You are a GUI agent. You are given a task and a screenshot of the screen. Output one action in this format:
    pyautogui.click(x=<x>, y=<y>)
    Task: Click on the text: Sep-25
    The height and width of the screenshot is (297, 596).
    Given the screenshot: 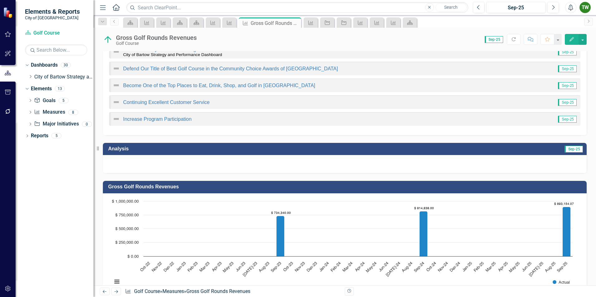 What is the action you would take?
    pyautogui.click(x=562, y=267)
    